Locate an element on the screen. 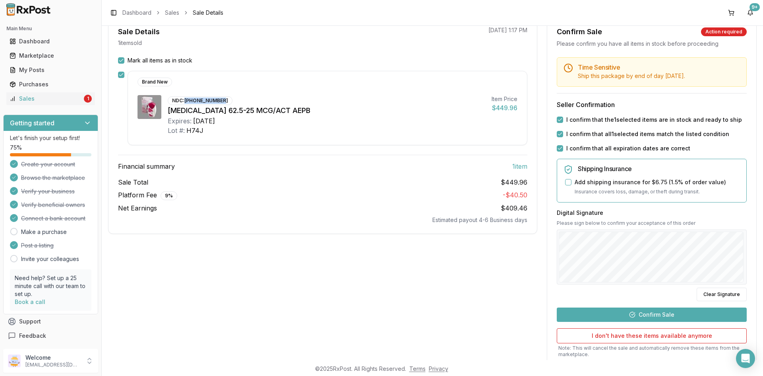  span: Post a listing is located at coordinates (37, 245).